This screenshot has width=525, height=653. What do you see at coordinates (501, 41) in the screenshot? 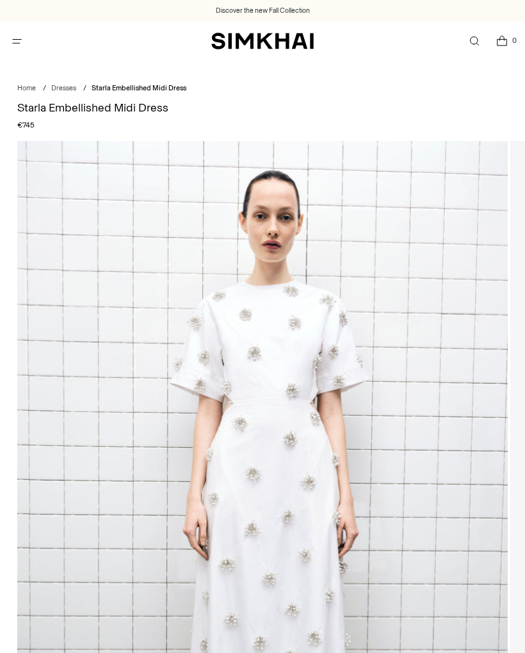
I see `a: Open cart modal` at bounding box center [501, 41].